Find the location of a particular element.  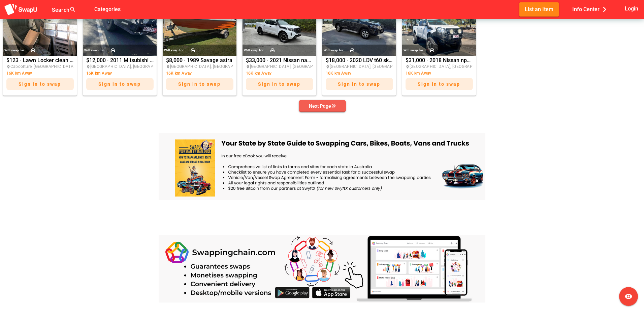

a: Categories is located at coordinates (107, 8).